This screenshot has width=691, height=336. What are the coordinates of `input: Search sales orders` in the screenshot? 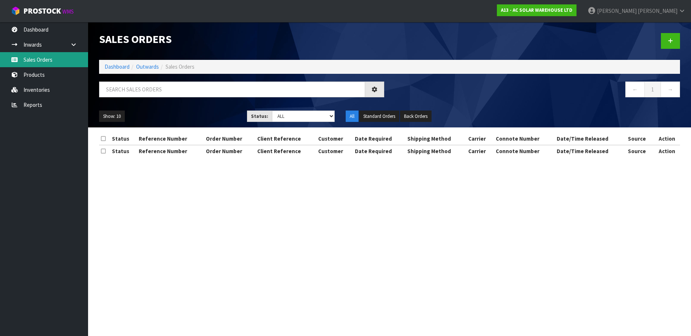 It's located at (232, 89).